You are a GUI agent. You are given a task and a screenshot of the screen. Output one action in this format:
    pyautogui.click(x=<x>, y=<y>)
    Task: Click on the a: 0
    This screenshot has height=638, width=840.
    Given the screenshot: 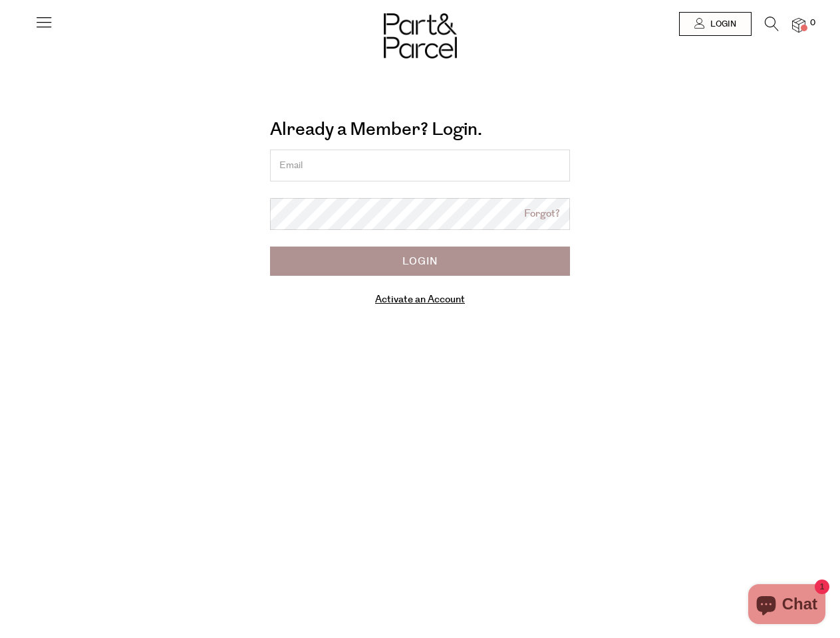 What is the action you would take?
    pyautogui.click(x=799, y=24)
    